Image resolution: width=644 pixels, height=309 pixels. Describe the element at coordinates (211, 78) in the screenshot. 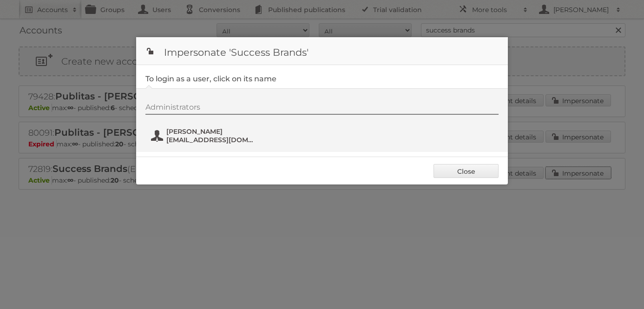

I see `legend: To login as a user, click on its name` at that location.